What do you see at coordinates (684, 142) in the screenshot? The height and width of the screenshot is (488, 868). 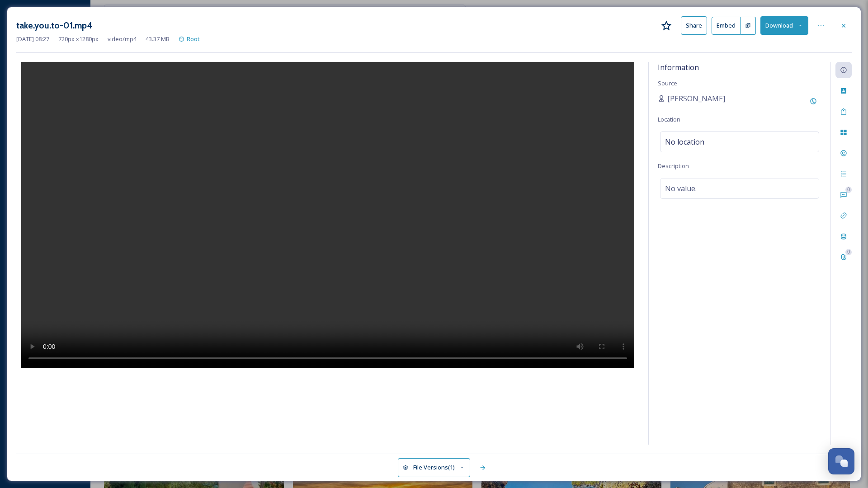 I see `span: No location` at bounding box center [684, 142].